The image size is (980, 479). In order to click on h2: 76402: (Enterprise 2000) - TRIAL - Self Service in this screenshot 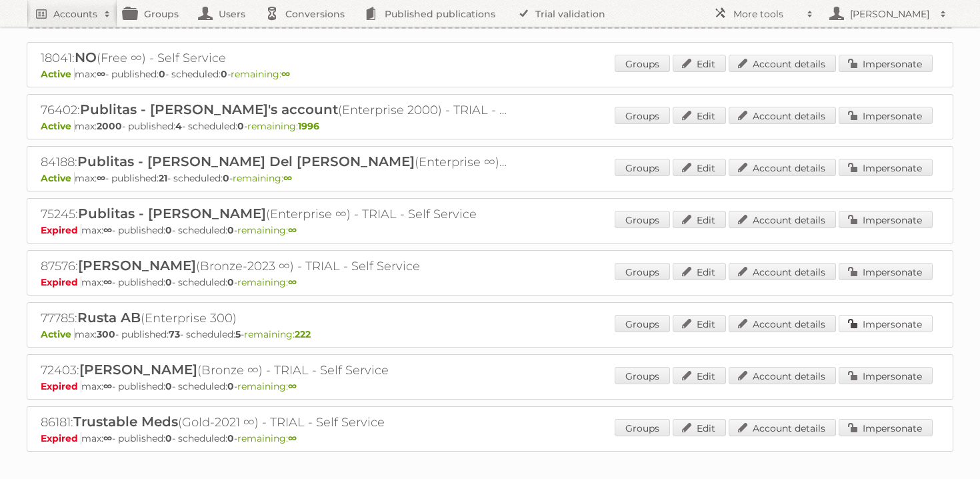, I will do `click(274, 110)`.